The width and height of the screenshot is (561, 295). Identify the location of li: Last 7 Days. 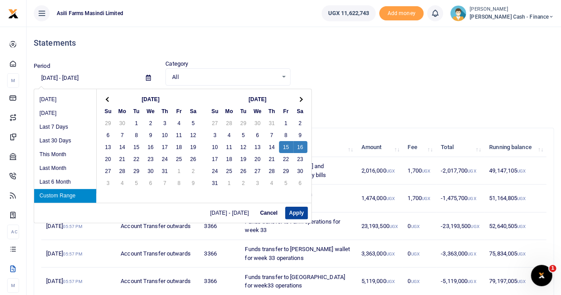
(65, 127).